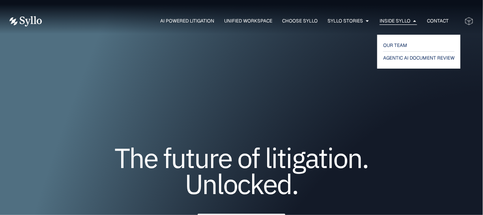  What do you see at coordinates (395, 21) in the screenshot?
I see `a: Inside Syllo` at bounding box center [395, 21].